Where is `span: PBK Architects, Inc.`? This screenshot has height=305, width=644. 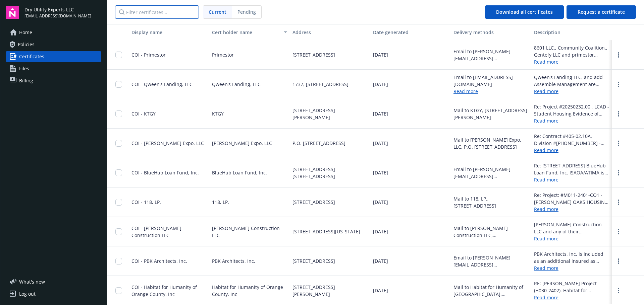
span: PBK Architects, Inc. is located at coordinates (233, 261).